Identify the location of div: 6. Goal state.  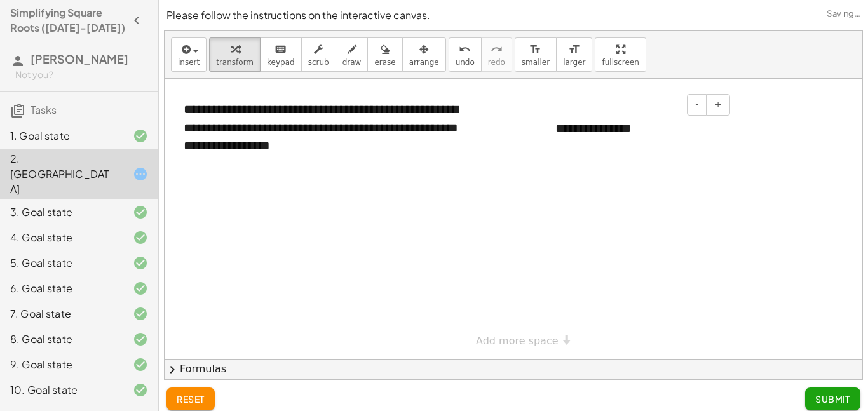
(61, 289).